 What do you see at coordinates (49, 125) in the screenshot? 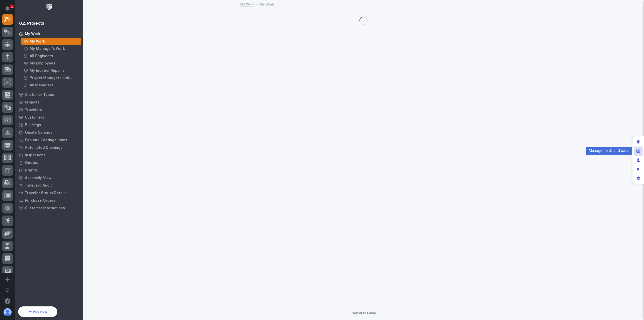
I see `a: Buildings` at bounding box center [49, 125].